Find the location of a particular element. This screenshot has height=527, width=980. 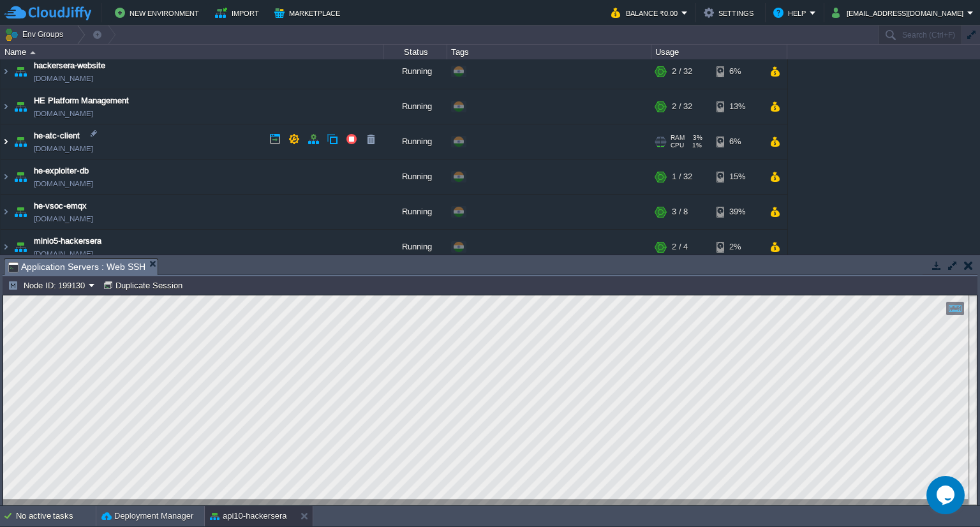

a: minio5-hackersera is located at coordinates (67, 241).